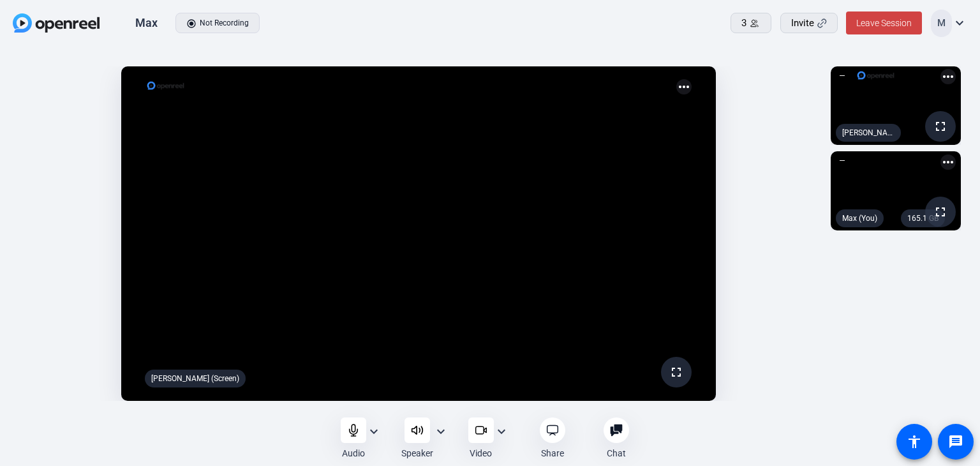 Image resolution: width=980 pixels, height=466 pixels. Describe the element at coordinates (956, 442) in the screenshot. I see `mat-icon: message` at that location.